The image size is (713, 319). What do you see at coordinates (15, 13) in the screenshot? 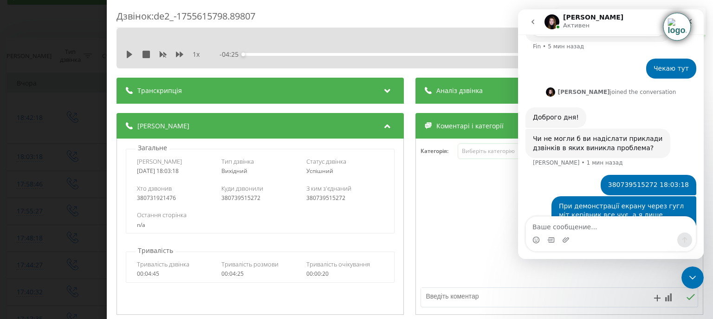
I see `button: go back` at bounding box center [15, 13].